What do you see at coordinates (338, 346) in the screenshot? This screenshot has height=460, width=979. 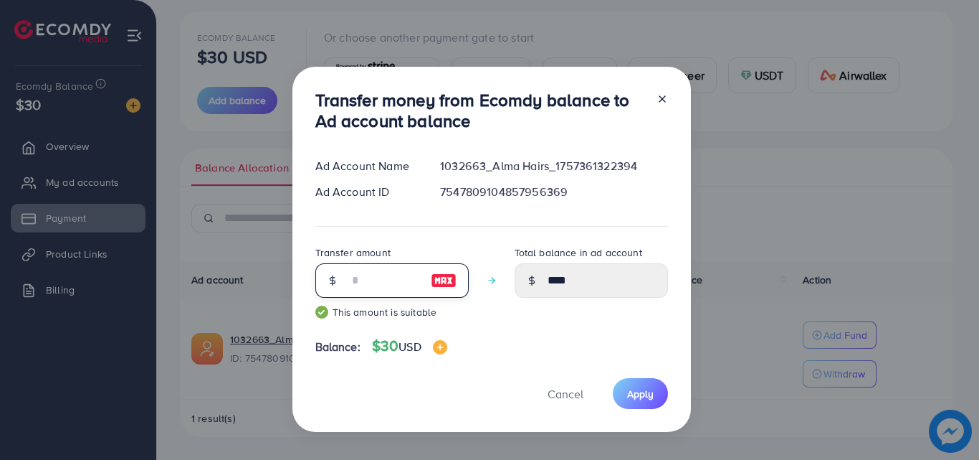 I see `span: Balance:` at bounding box center [338, 346].